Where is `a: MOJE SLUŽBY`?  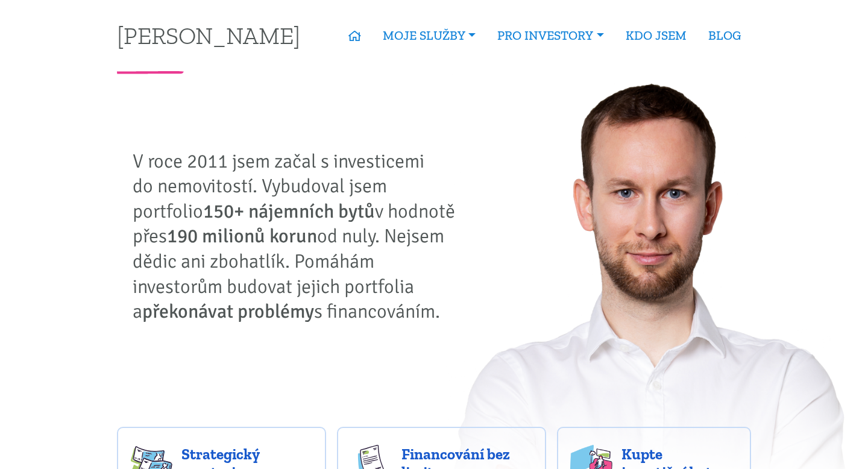 a: MOJE SLUŽBY is located at coordinates (429, 35).